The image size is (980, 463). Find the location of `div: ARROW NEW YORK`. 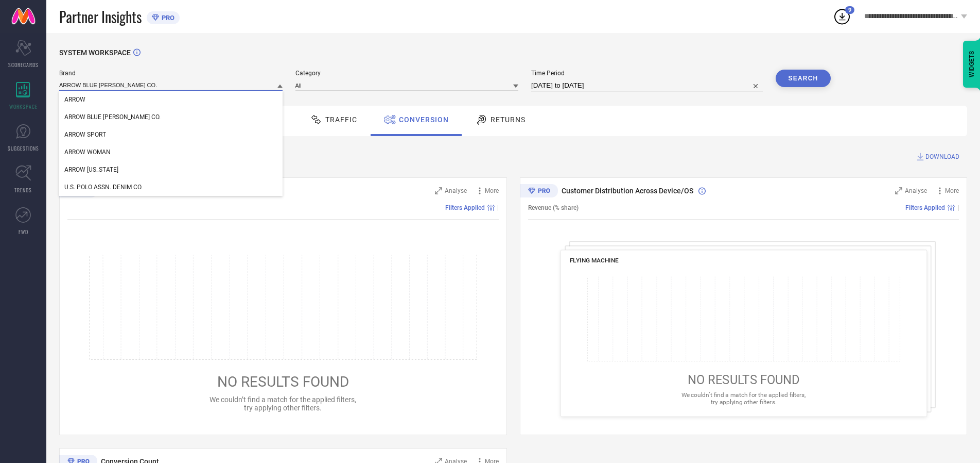

div: ARROW NEW YORK is located at coordinates (171, 170).